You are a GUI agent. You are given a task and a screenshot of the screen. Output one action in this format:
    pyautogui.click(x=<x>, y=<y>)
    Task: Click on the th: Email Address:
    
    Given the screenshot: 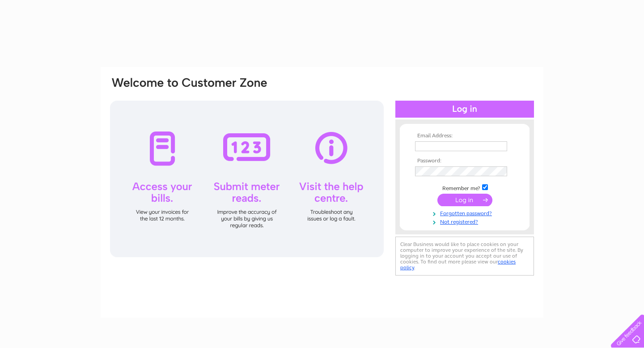 What is the action you would take?
    pyautogui.click(x=464, y=136)
    